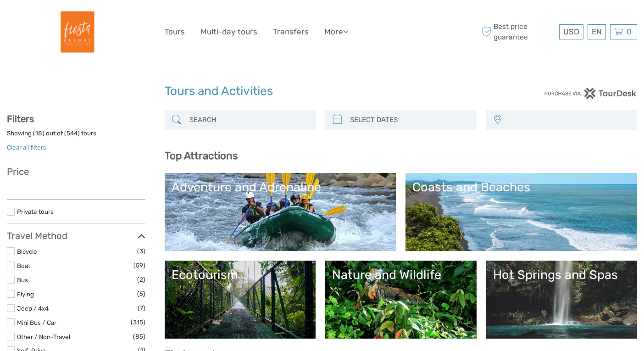  I want to click on div: EN, so click(597, 32).